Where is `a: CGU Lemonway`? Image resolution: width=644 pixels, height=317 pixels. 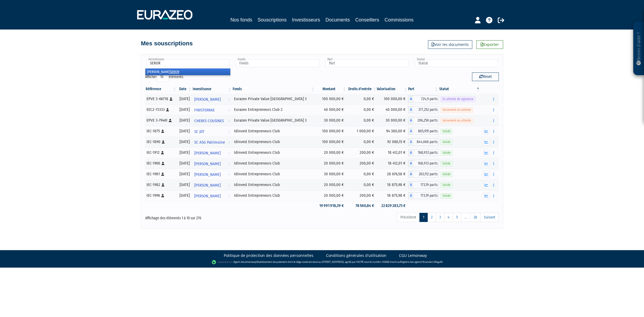
a: CGU Lemonway is located at coordinates (413, 256).